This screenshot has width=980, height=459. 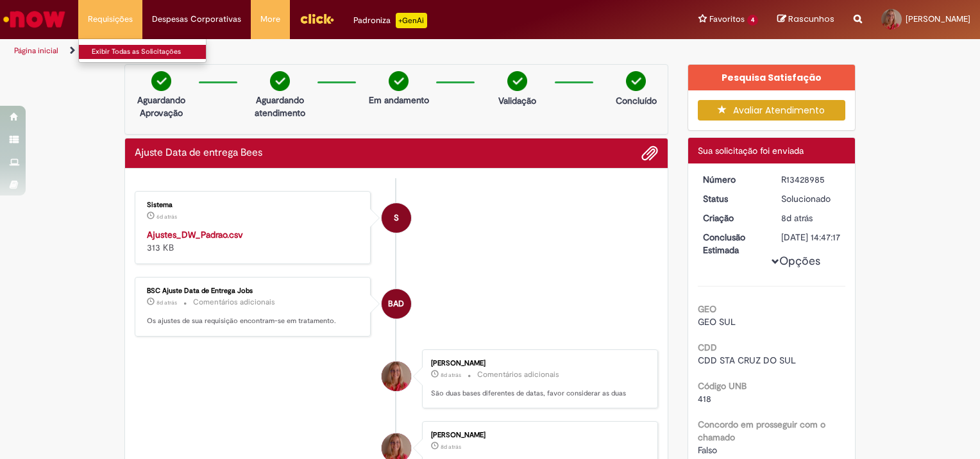 What do you see at coordinates (253, 241) in the screenshot?
I see `div: 313 KB` at bounding box center [253, 241].